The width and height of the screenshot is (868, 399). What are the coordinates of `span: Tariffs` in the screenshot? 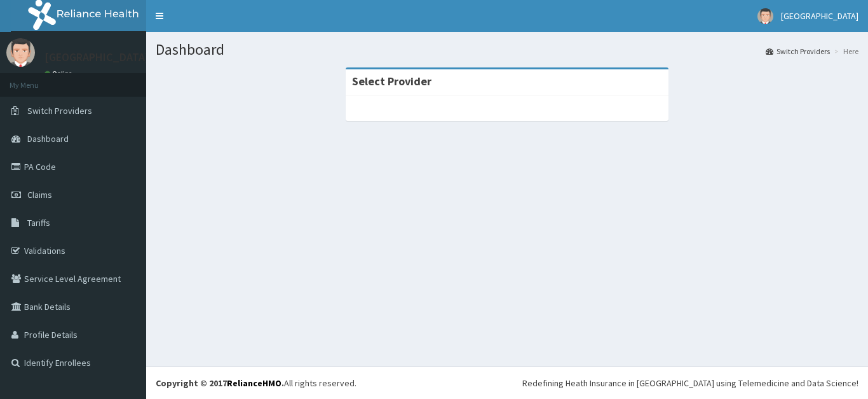 It's located at (39, 223).